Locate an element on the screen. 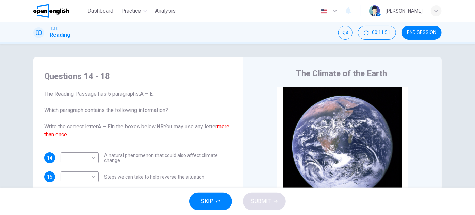 The width and height of the screenshot is (475, 215). h1: Reading is located at coordinates (60, 35).